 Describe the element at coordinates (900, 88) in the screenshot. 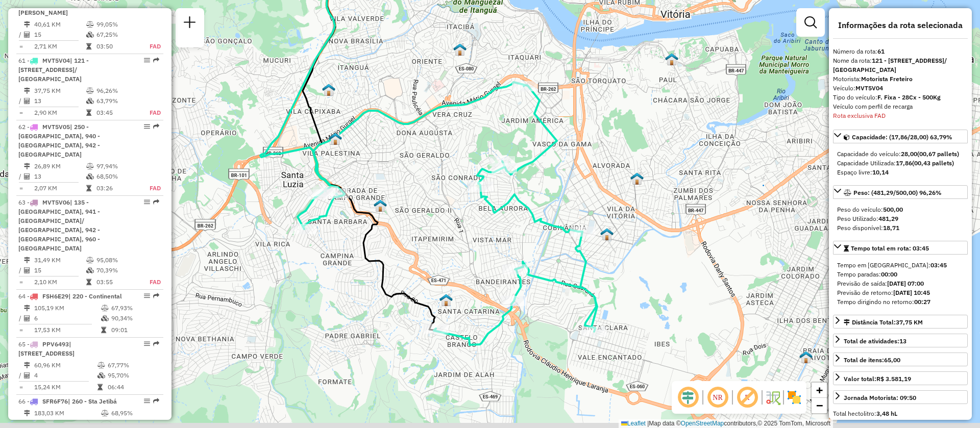

I see `div: Veículo:` at that location.